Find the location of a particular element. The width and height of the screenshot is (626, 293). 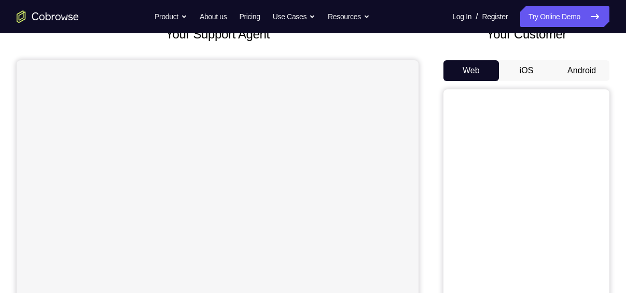

button: Web is located at coordinates (471, 71).